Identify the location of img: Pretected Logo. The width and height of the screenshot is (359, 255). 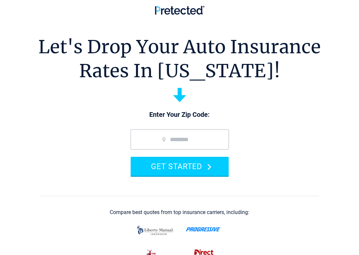
(180, 10).